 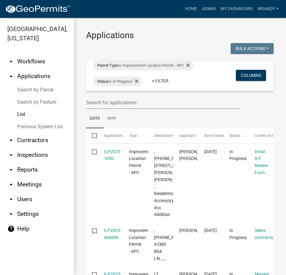 I want to click on div: is In Progress, so click(x=118, y=82).